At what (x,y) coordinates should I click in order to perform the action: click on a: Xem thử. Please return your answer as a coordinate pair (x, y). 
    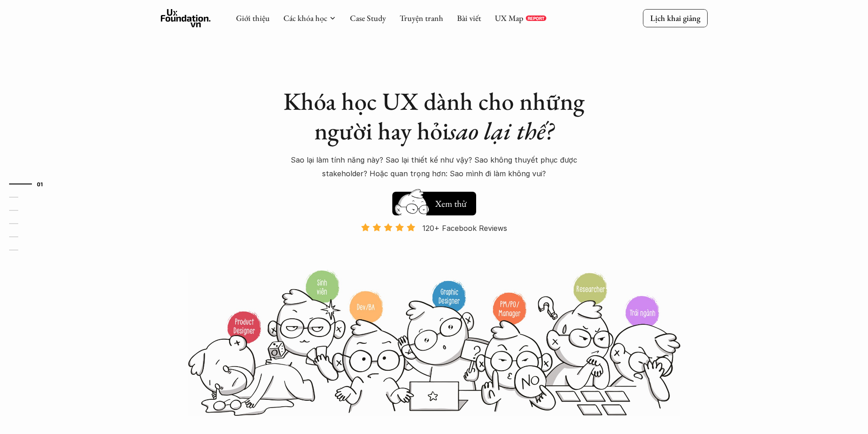
    Looking at the image, I should click on (434, 201).